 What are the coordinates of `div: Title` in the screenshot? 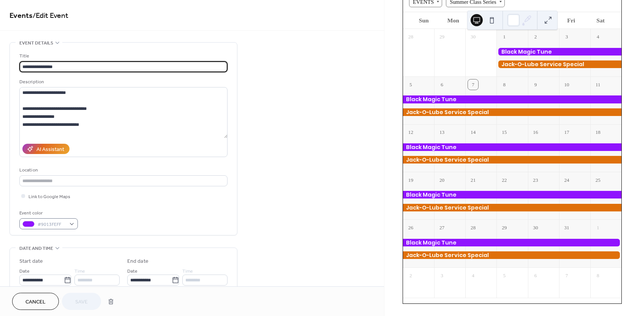 It's located at (123, 56).